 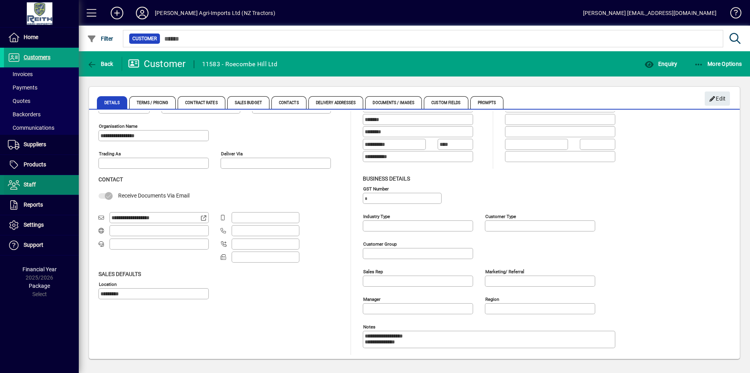 What do you see at coordinates (39, 269) in the screenshot?
I see `span: Financial Year` at bounding box center [39, 269].